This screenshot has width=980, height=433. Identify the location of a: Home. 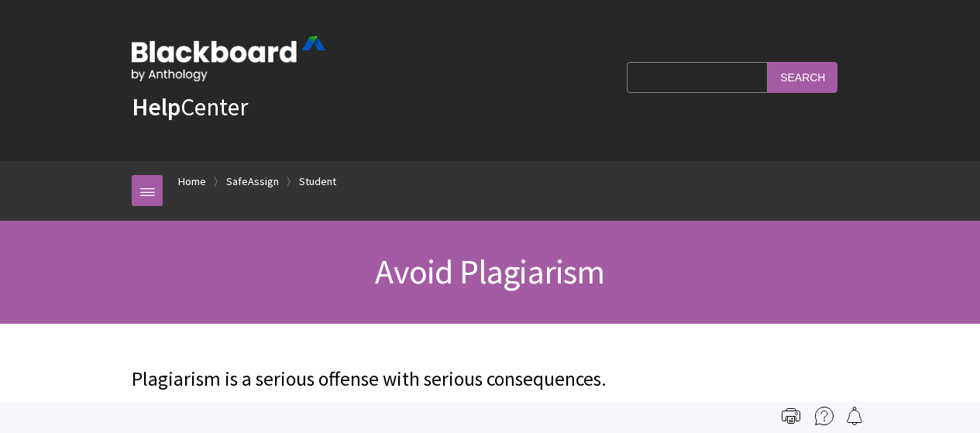
(192, 181).